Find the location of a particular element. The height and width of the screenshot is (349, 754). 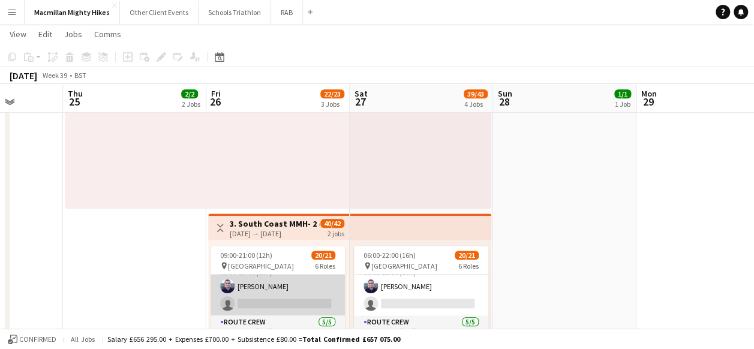

div: 2 jobs is located at coordinates (336, 233).